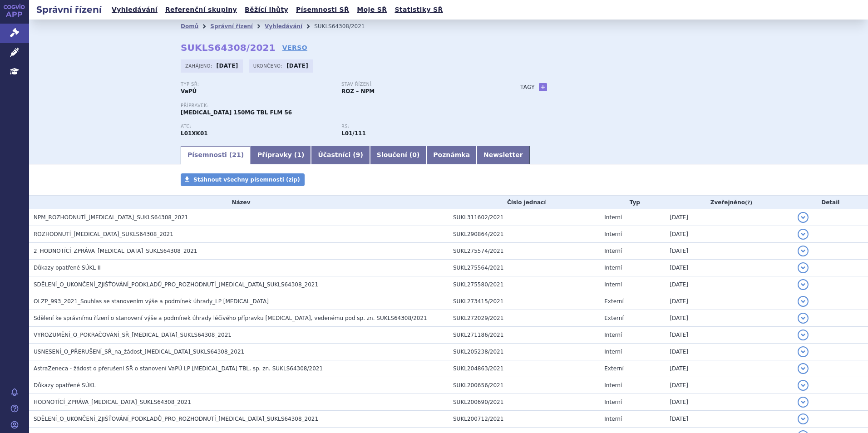 The width and height of the screenshot is (868, 433). Describe the element at coordinates (524, 335) in the screenshot. I see `td: SUKL271186/2021` at that location.